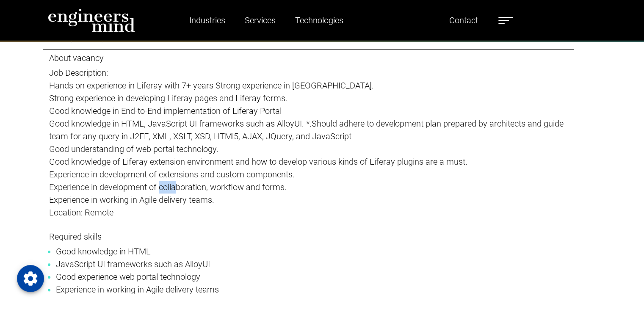 The width and height of the screenshot is (644, 309). I want to click on a: Services, so click(260, 20).